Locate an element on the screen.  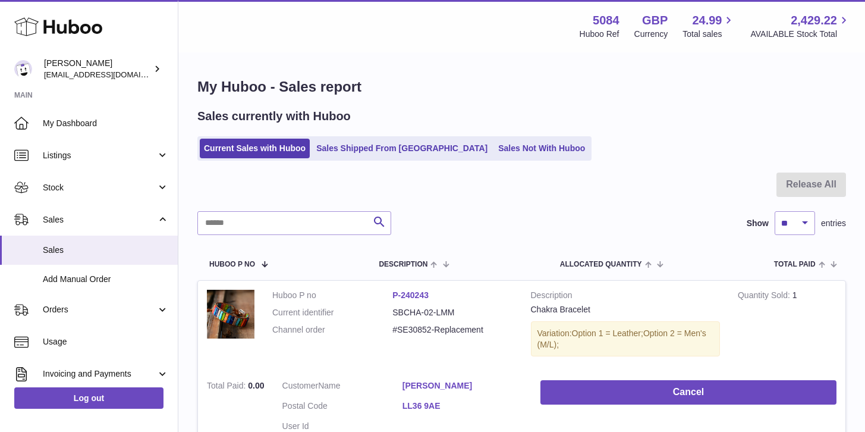
strong: 5084 is located at coordinates (606, 20).